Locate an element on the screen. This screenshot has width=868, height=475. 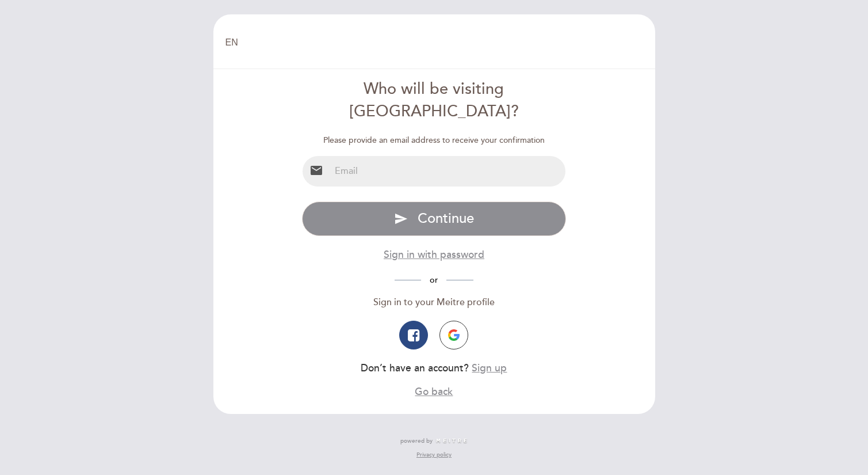
img: icon-google.png is located at coordinates (454, 335).